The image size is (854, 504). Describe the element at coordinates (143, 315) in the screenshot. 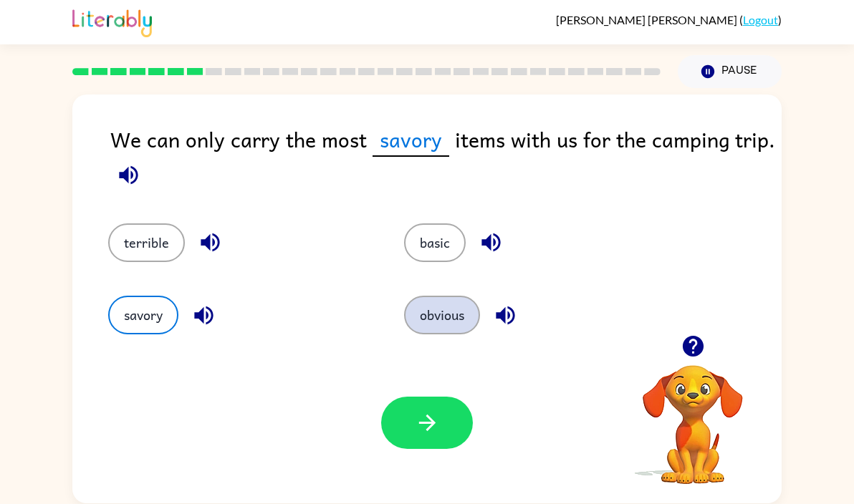

I see `button: savory` at that location.